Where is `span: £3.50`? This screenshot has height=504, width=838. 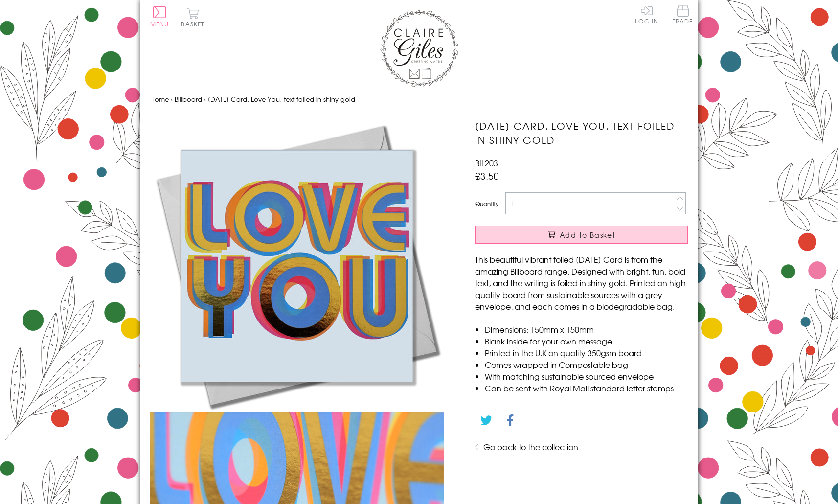
span: £3.50 is located at coordinates (487, 175).